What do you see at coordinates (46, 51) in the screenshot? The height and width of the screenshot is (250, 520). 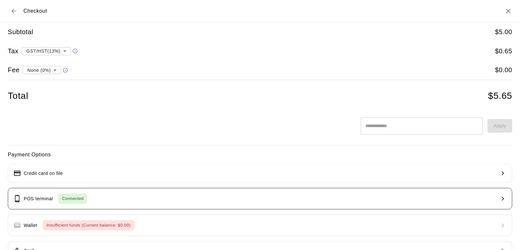 I see `div: GST/HST ( 13 %)` at bounding box center [46, 51].